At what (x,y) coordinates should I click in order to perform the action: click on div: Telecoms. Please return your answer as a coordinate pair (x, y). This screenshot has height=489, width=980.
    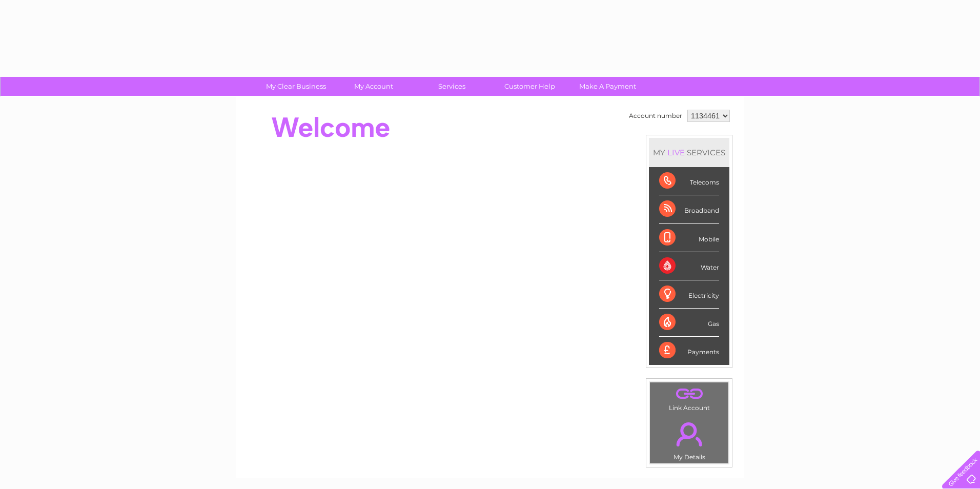
    Looking at the image, I should click on (689, 181).